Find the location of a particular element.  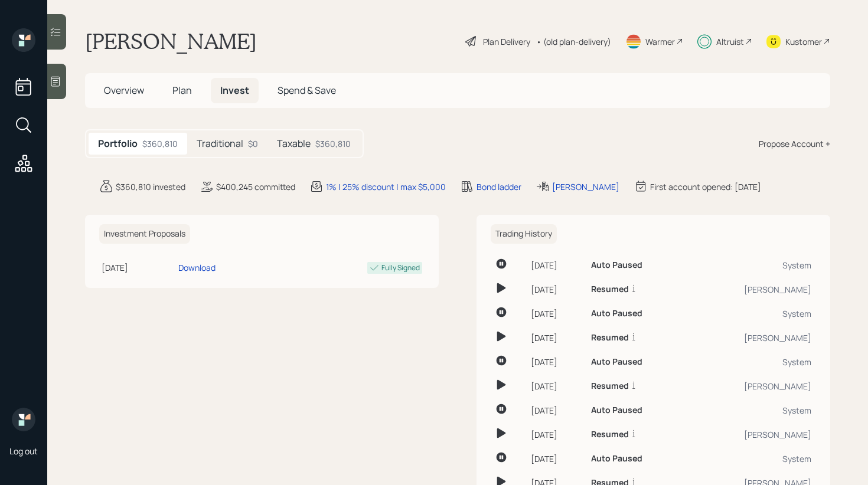

h5: Portfolio is located at coordinates (117, 143).